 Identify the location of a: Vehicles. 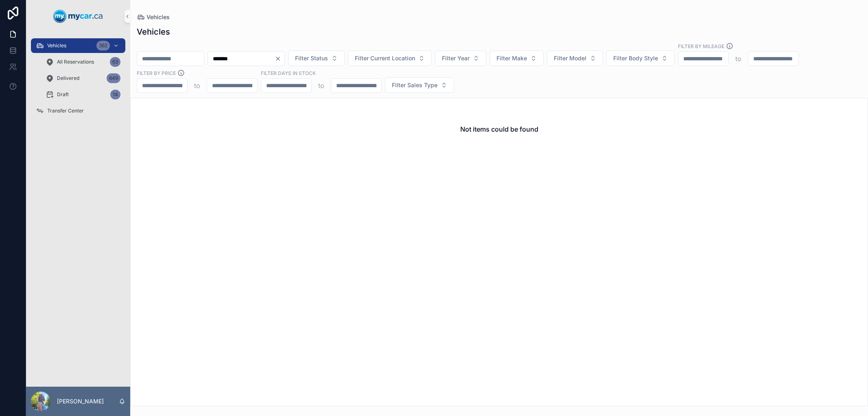
(153, 17).